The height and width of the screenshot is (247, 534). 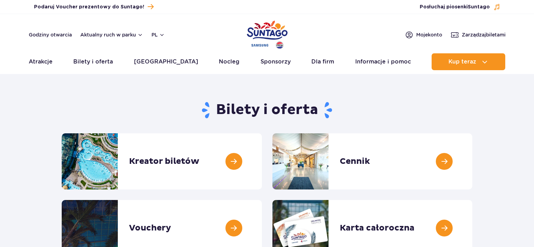 I want to click on button: Aktualny ruch w parku, so click(x=111, y=35).